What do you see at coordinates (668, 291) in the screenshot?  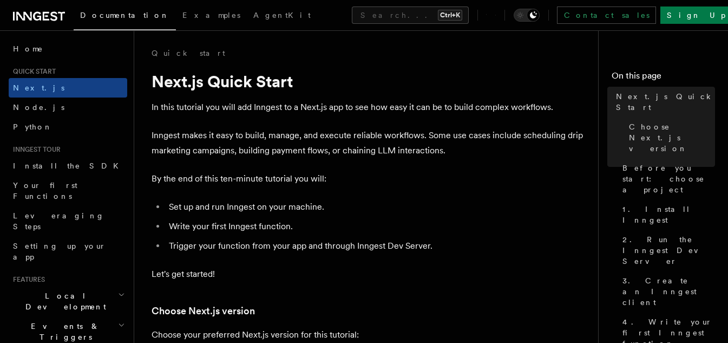 I see `span: 3. Create an Inngest client` at bounding box center [668, 291].